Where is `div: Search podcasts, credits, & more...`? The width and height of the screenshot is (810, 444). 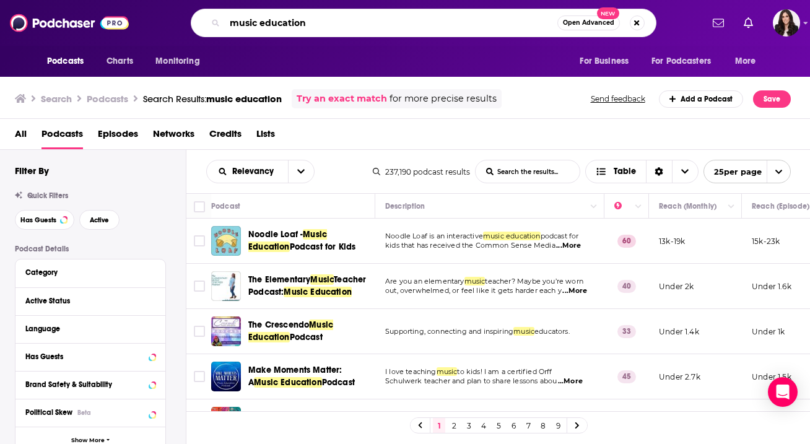 div: Search podcasts, credits, & more... is located at coordinates (423, 23).